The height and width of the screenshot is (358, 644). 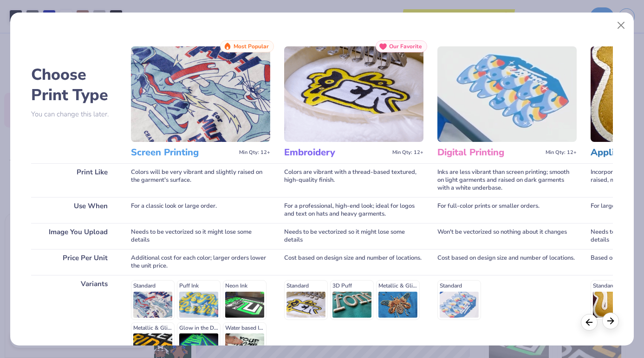 What do you see at coordinates (507, 210) in the screenshot?
I see `div: For full-color prints or smaller orders.` at bounding box center [507, 210].